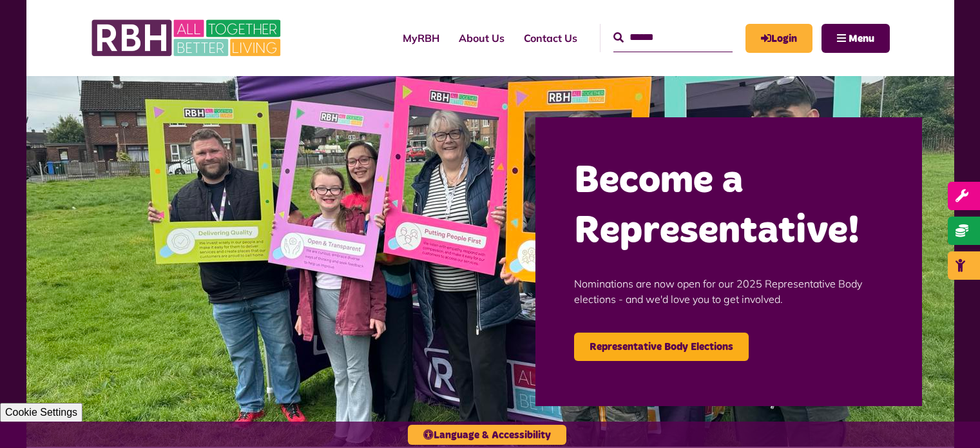 This screenshot has width=980, height=448. I want to click on p: Nominations are now open for our 2025 Representative Body elections - and we'd love you to get in..., so click(729, 292).